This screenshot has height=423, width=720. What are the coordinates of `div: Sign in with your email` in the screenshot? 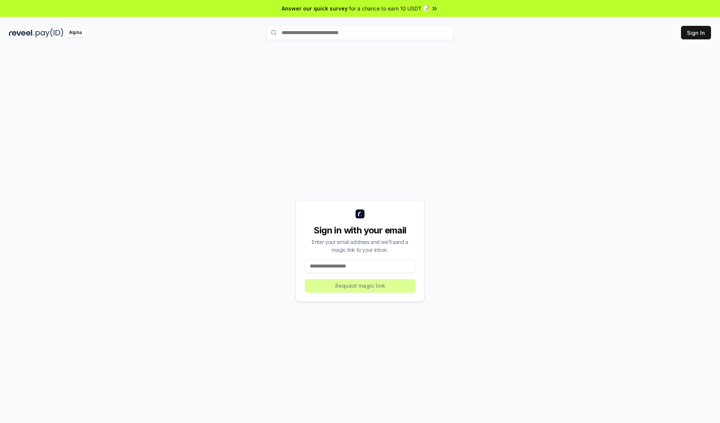 It's located at (360, 231).